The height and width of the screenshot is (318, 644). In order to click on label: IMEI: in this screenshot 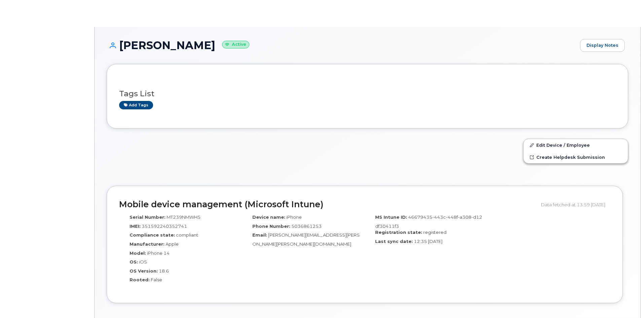, I will do `click(135, 226)`.